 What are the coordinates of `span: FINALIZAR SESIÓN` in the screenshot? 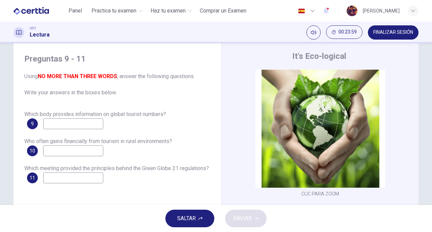 It's located at (393, 32).